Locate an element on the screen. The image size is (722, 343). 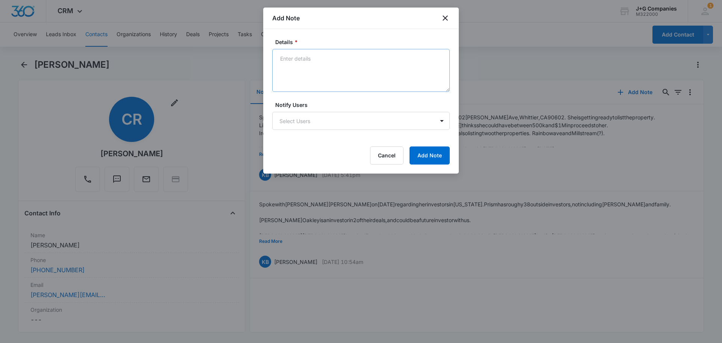
button: Add Note is located at coordinates (430, 155).